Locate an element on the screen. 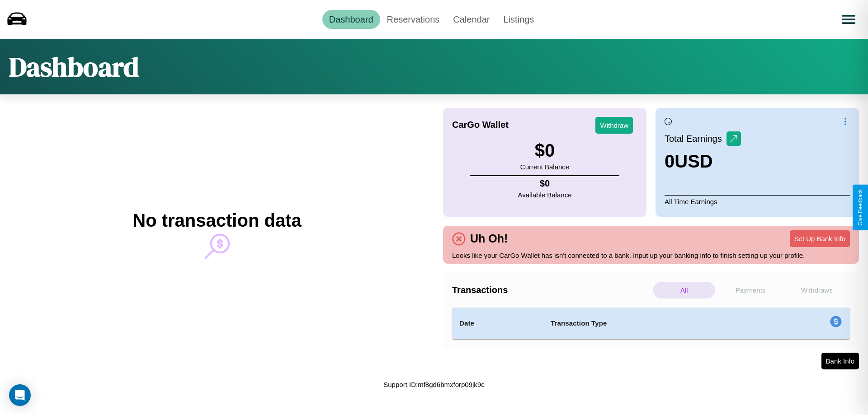  h4: Transaction Type is located at coordinates (653, 324).